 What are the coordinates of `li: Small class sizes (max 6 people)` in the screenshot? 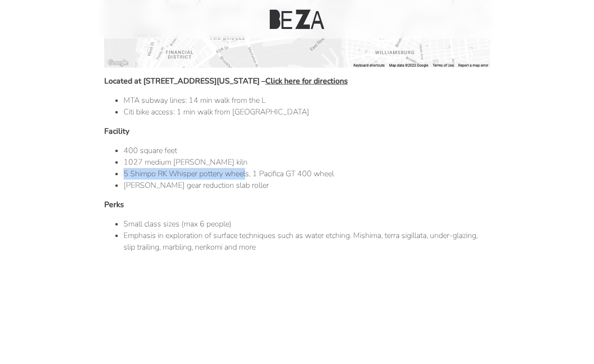 It's located at (307, 224).